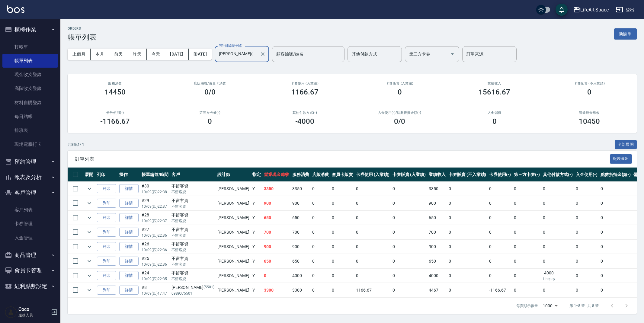 This screenshot has height=323, width=644. I want to click on h2: ORDERS, so click(82, 29).